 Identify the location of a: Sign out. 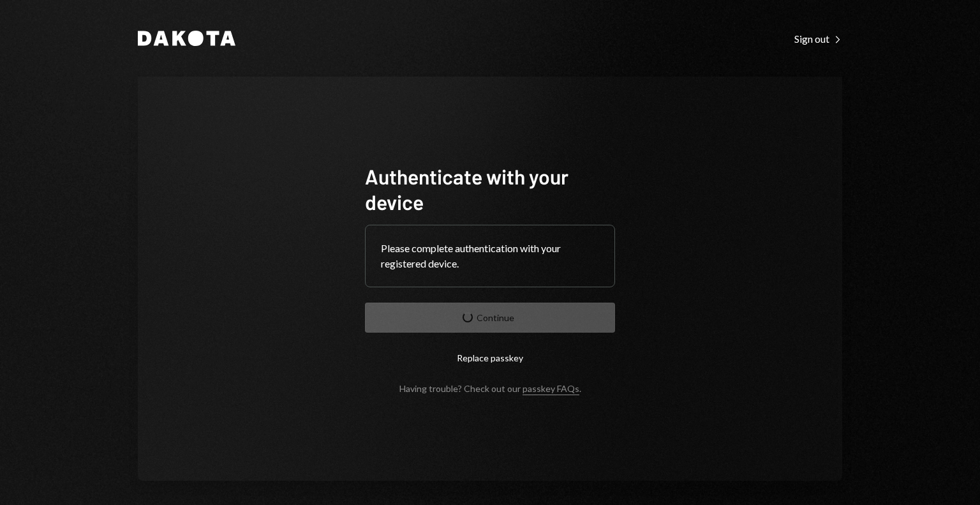
(818, 38).